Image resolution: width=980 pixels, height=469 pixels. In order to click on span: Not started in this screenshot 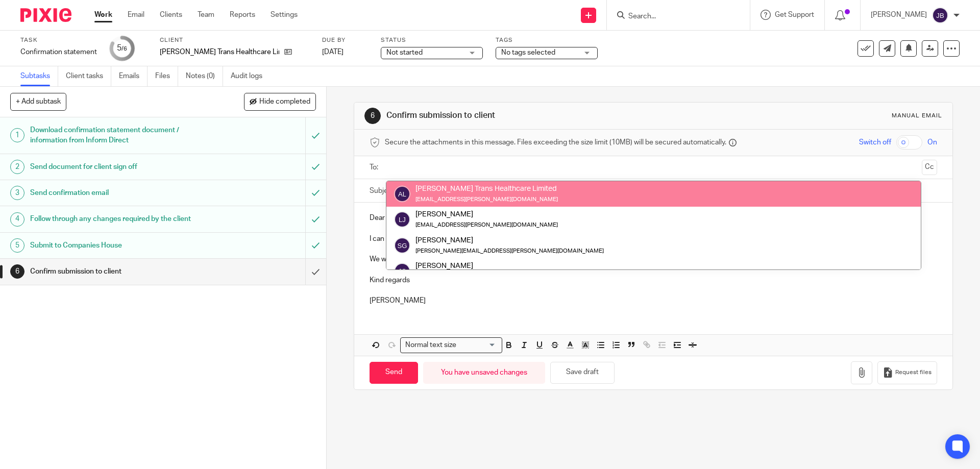, I will do `click(404, 53)`.